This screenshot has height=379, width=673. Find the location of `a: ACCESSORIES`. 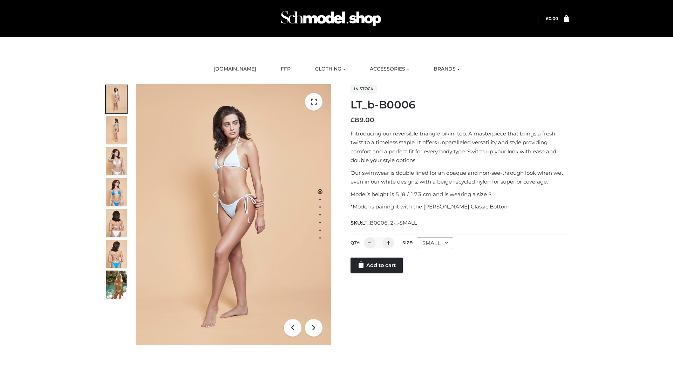

a: ACCESSORIES is located at coordinates (389, 69).